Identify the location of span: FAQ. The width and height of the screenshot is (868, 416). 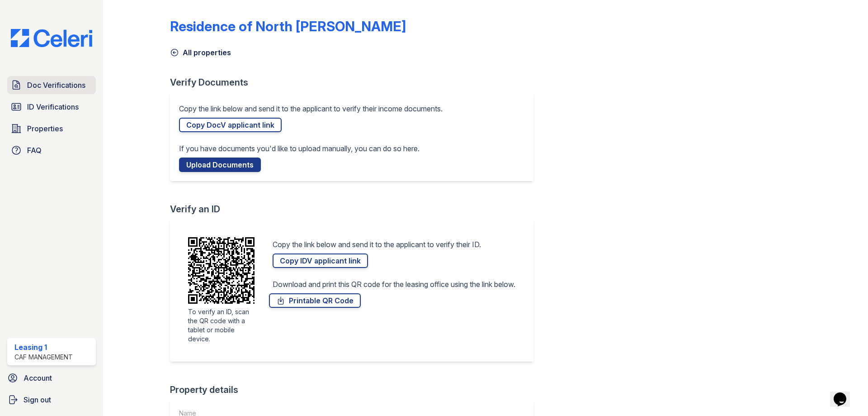
(35, 150).